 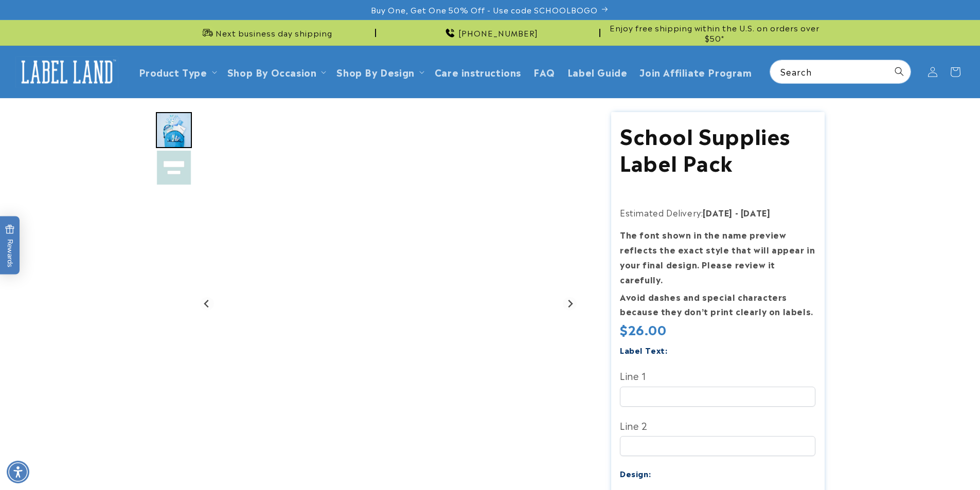 I want to click on a: Label Land, so click(x=67, y=71).